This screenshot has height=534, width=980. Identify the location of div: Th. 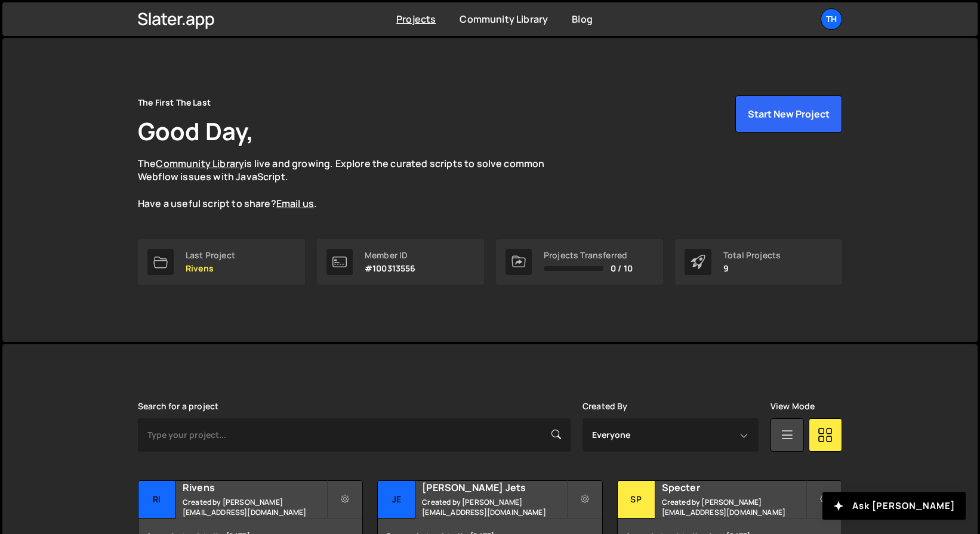
(831, 19).